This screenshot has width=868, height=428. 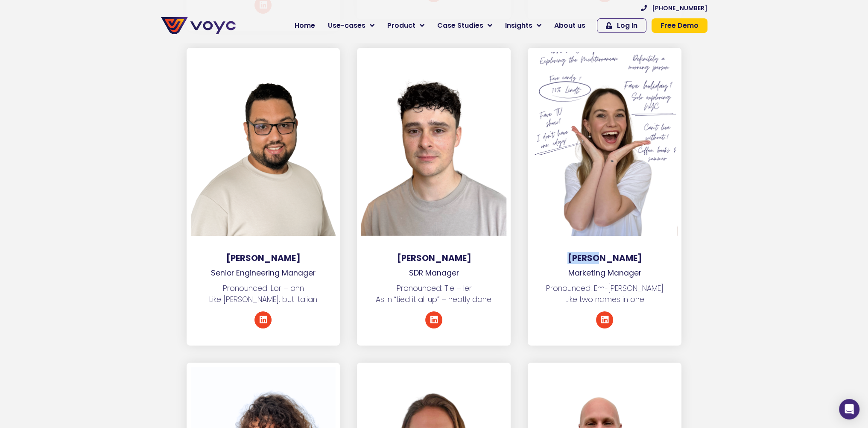 What do you see at coordinates (263, 273) in the screenshot?
I see `p: Senior Engineering Manager` at bounding box center [263, 273].